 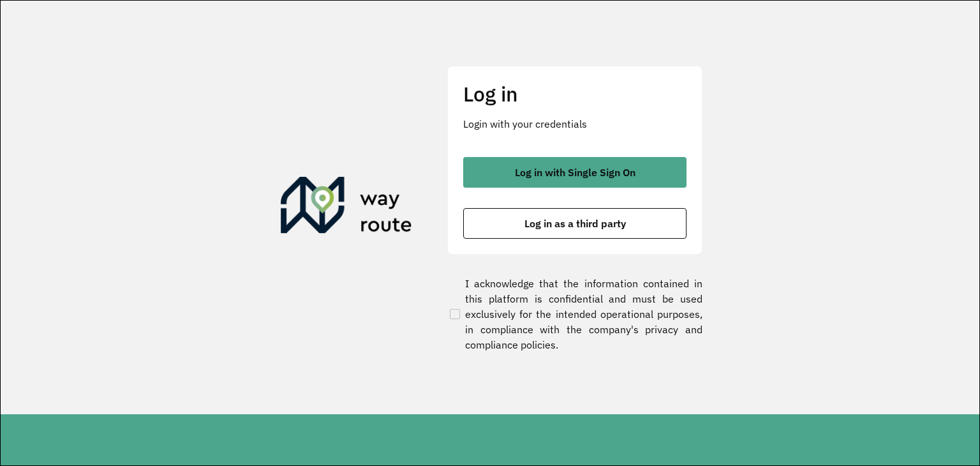 What do you see at coordinates (575, 223) in the screenshot?
I see `span: Log in as a third party` at bounding box center [575, 223].